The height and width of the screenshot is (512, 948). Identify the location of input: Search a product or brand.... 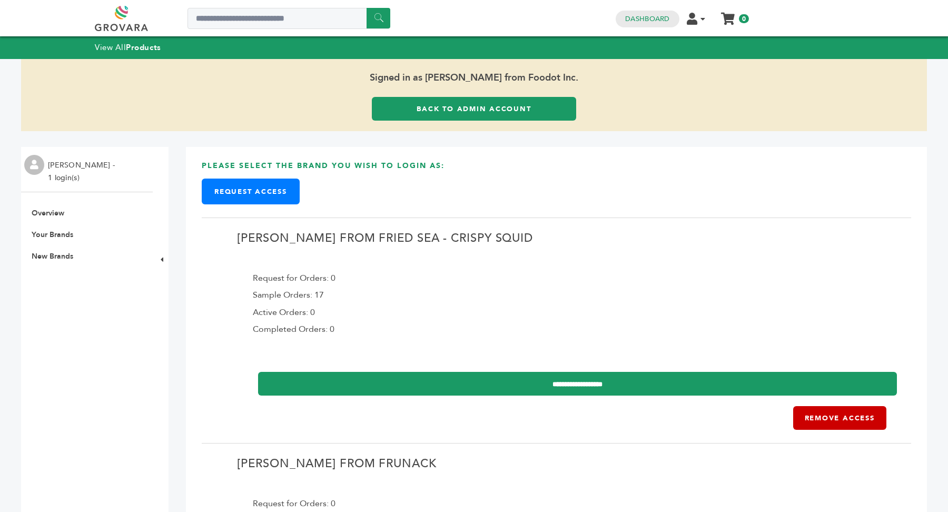
(289, 18).